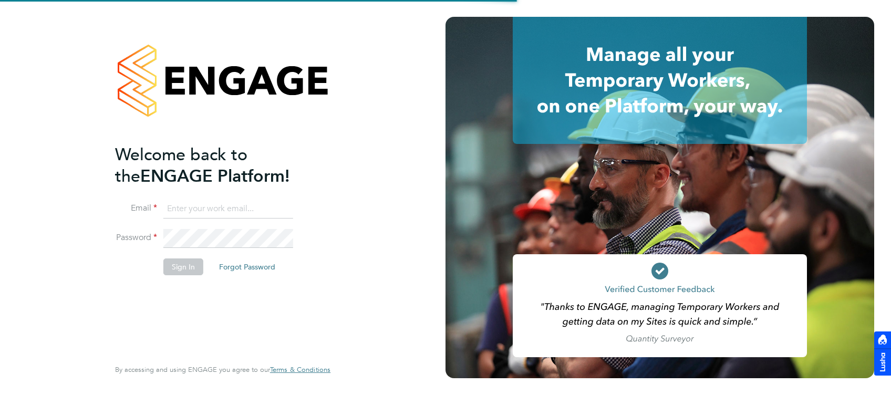 This screenshot has width=891, height=395. What do you see at coordinates (300, 369) in the screenshot?
I see `span: Terms & Conditions` at bounding box center [300, 369].